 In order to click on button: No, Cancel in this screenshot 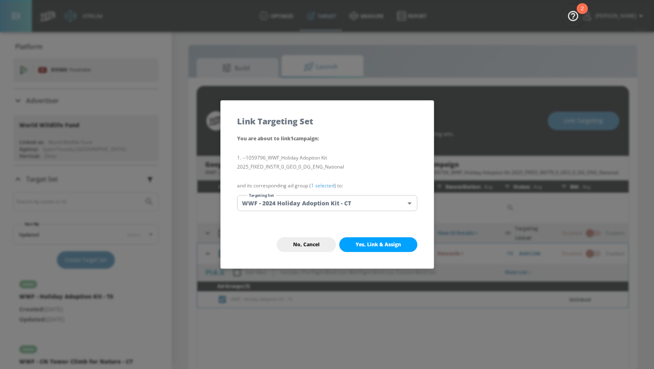, I will do `click(306, 244)`.